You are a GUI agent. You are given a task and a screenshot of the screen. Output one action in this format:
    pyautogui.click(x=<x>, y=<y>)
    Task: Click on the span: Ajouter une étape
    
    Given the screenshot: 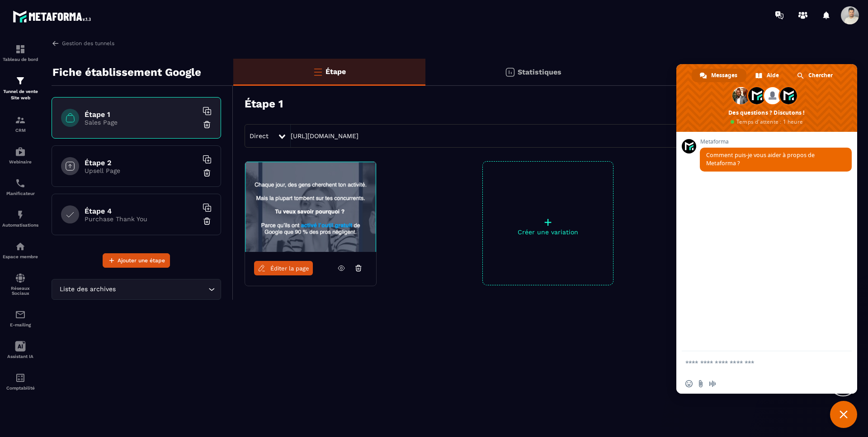 What is the action you would take?
    pyautogui.click(x=141, y=260)
    